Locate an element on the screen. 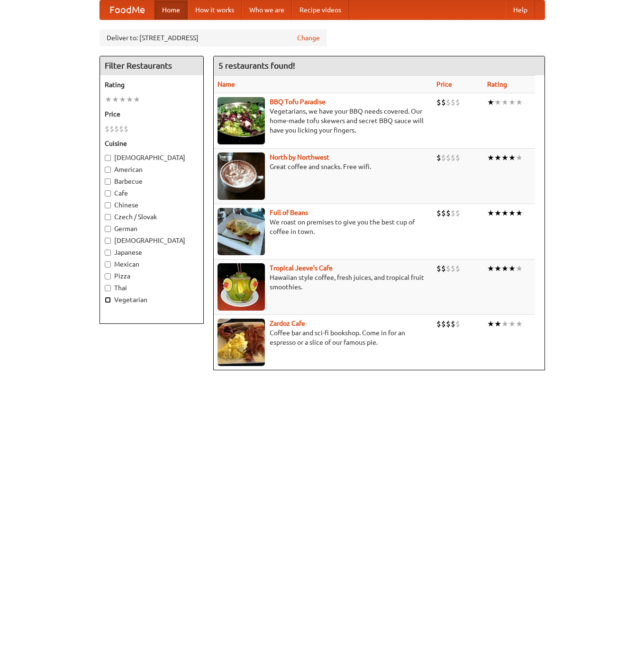 This screenshot has height=670, width=644. label: Czech / Slovak is located at coordinates (152, 217).